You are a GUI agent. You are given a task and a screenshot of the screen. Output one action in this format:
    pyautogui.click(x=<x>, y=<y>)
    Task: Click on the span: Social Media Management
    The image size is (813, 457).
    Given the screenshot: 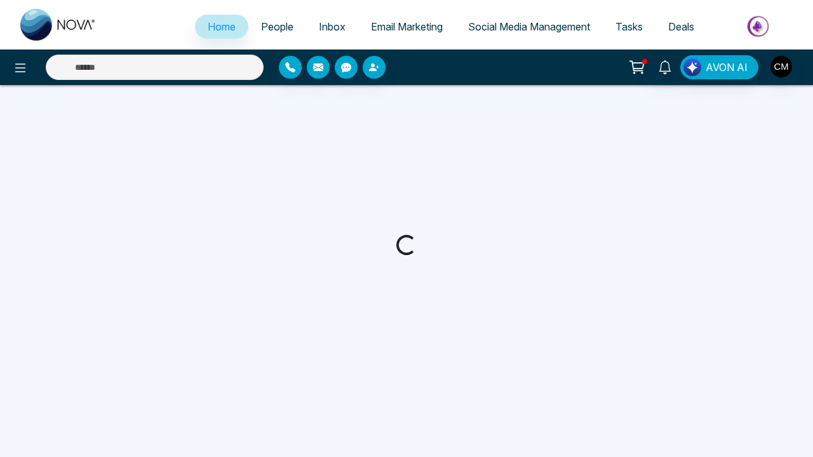 What is the action you would take?
    pyautogui.click(x=529, y=27)
    